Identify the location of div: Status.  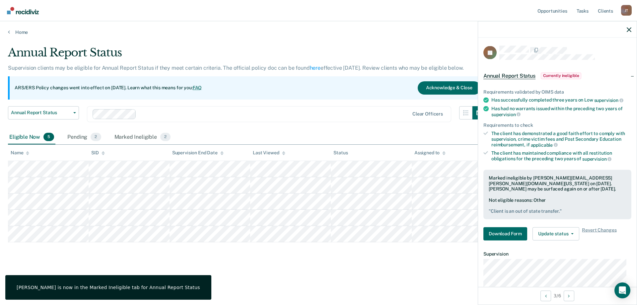
(340, 153).